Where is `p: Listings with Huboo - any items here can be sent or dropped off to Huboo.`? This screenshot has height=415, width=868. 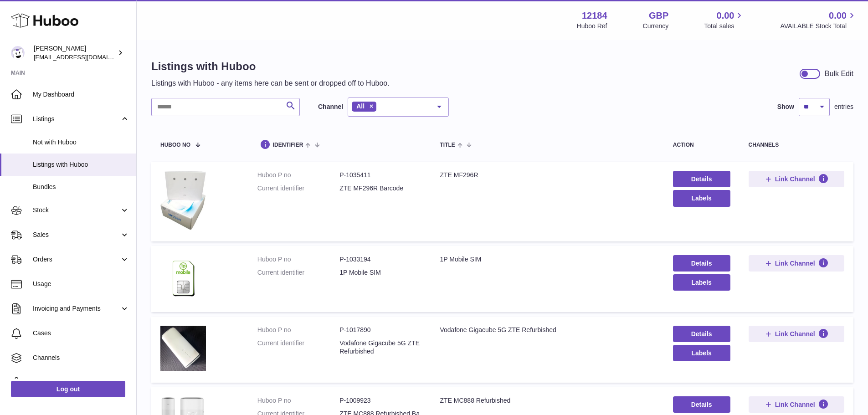
p: Listings with Huboo - any items here can be sent or dropped off to Huboo. is located at coordinates (270, 84).